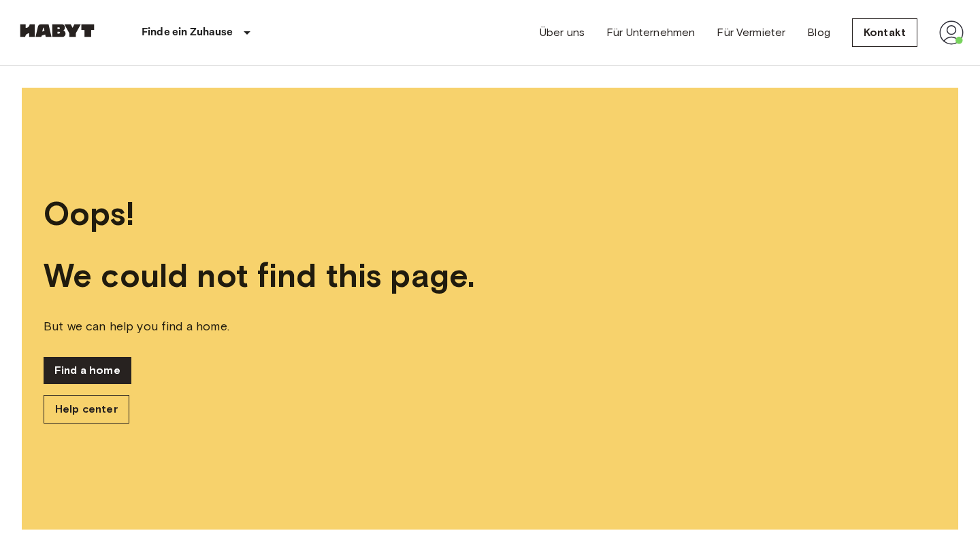  I want to click on a: Blog, so click(818, 32).